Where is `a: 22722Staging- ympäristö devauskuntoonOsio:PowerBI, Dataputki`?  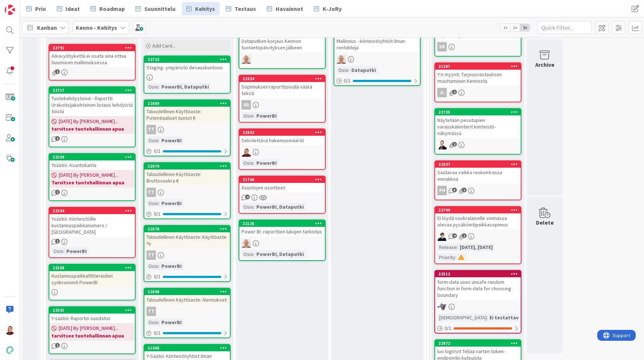 a: 22722Staging- ympäristö devauskuntoonOsio:PowerBI, Dataputki is located at coordinates (187, 74).